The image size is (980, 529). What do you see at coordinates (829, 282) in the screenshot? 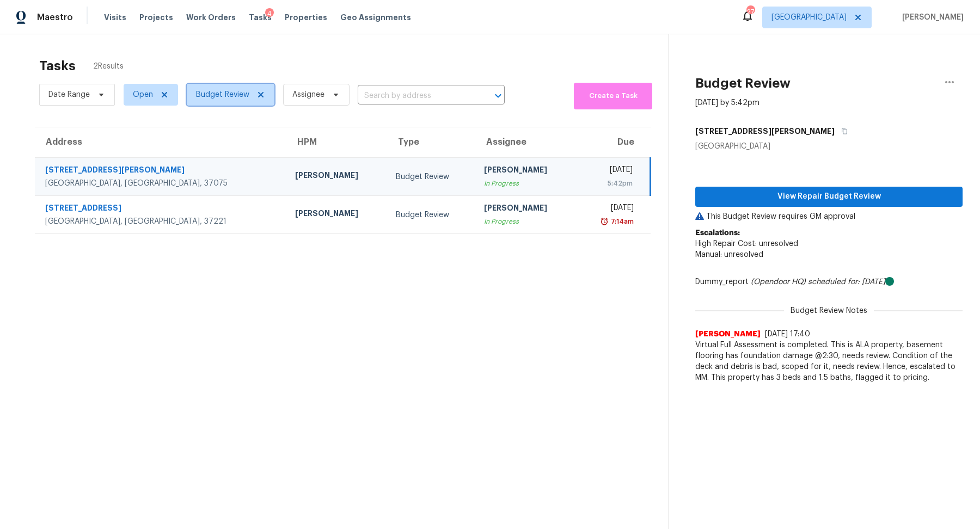
I see `div: Dummy_report` at bounding box center [829, 282].